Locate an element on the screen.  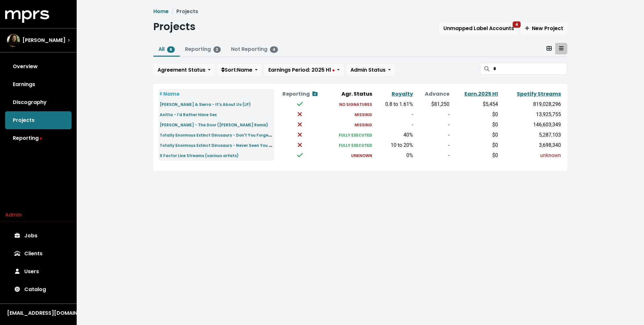
a: Earnings is located at coordinates (38, 84).